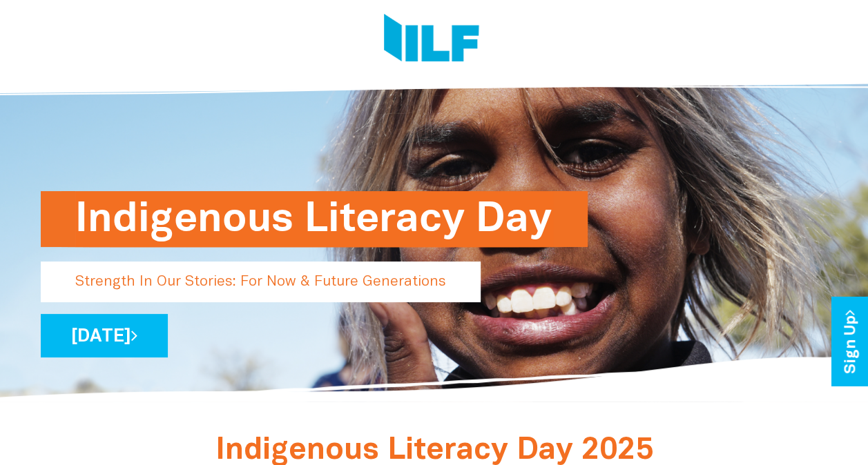 The height and width of the screenshot is (465, 868). What do you see at coordinates (431, 39) in the screenshot?
I see `img: Logo` at bounding box center [431, 39].